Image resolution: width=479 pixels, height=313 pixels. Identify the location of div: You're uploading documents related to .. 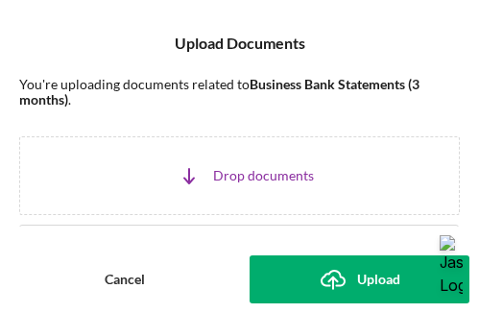
(239, 92).